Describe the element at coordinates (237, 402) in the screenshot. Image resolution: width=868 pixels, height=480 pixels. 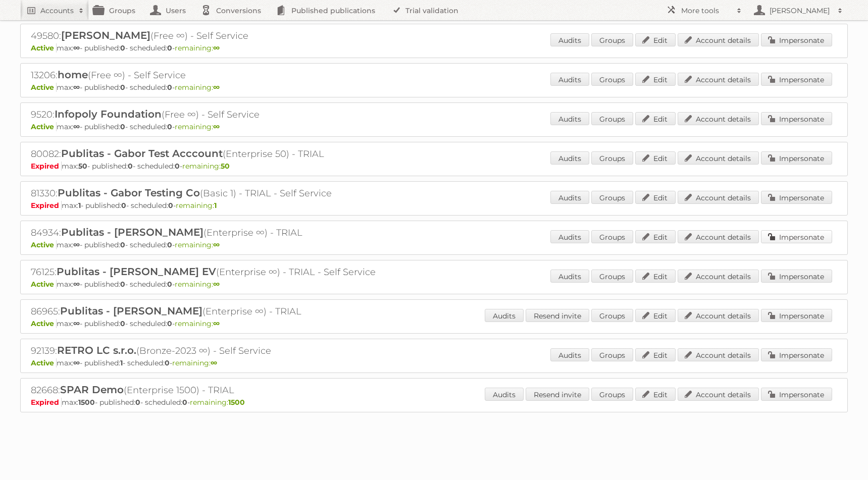
I see `strong: 1500` at that location.